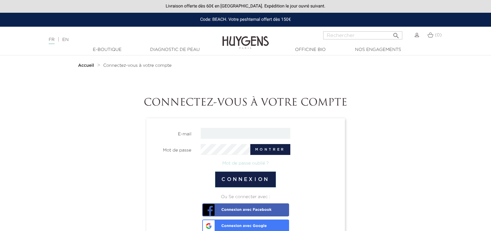  Describe the element at coordinates (270, 149) in the screenshot. I see `button: Montrer` at that location.